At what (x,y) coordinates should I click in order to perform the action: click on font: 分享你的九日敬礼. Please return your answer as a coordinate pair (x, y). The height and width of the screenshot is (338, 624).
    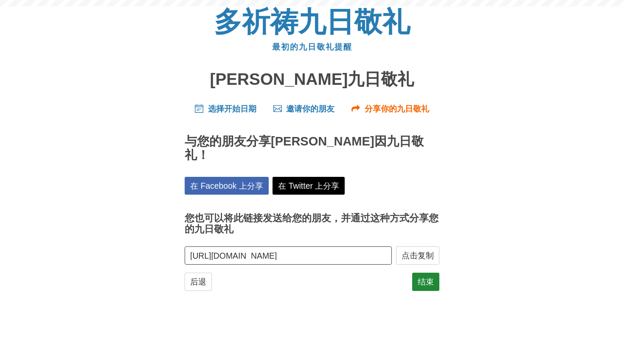
    Looking at the image, I should click on (397, 109).